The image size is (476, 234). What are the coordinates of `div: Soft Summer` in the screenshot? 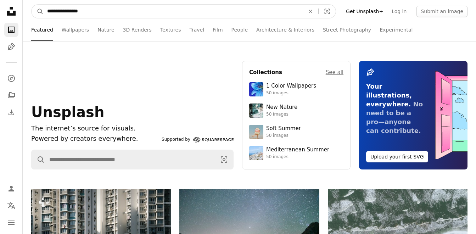 It's located at (284, 129).